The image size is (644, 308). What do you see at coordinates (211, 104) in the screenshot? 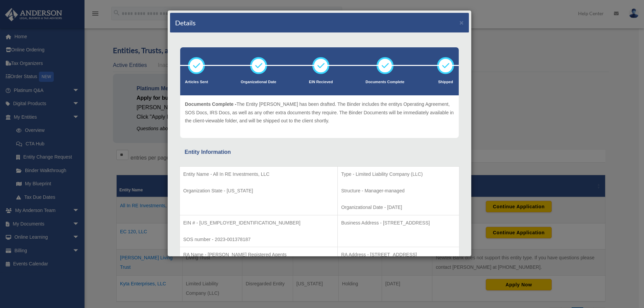
I see `span: Documents Complete -` at bounding box center [211, 104].